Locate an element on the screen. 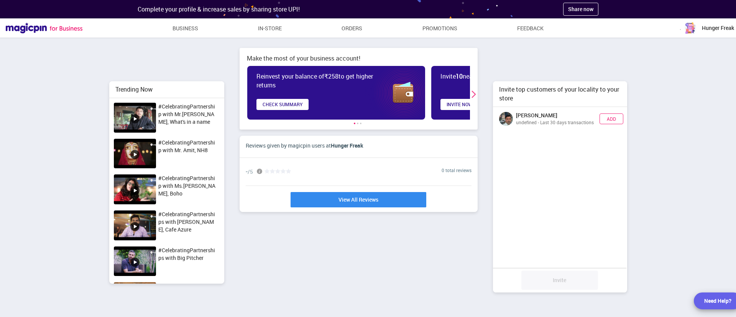 The image size is (736, 317). div: Need Help? is located at coordinates (717, 301).